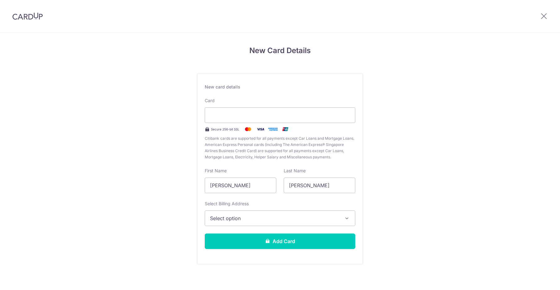 The height and width of the screenshot is (290, 560). What do you see at coordinates (210, 100) in the screenshot?
I see `label: Card` at bounding box center [210, 100].